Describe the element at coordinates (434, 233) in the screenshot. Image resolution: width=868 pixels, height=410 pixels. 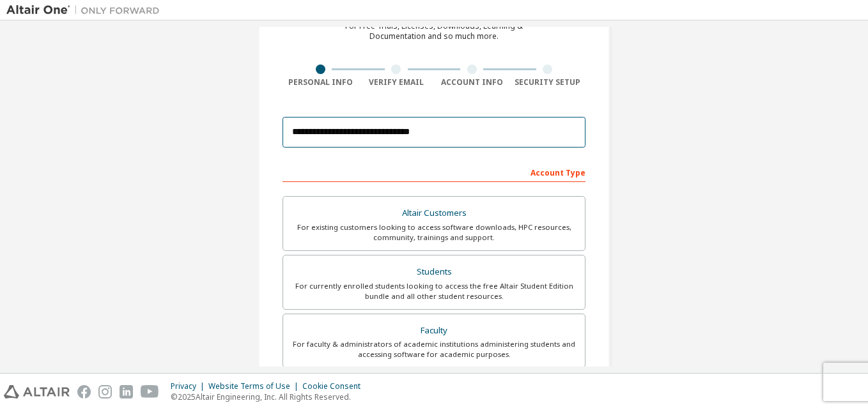
I see `div: For existing customers looking to access software downloads, HPC resources, community, trainings ...` at that location.